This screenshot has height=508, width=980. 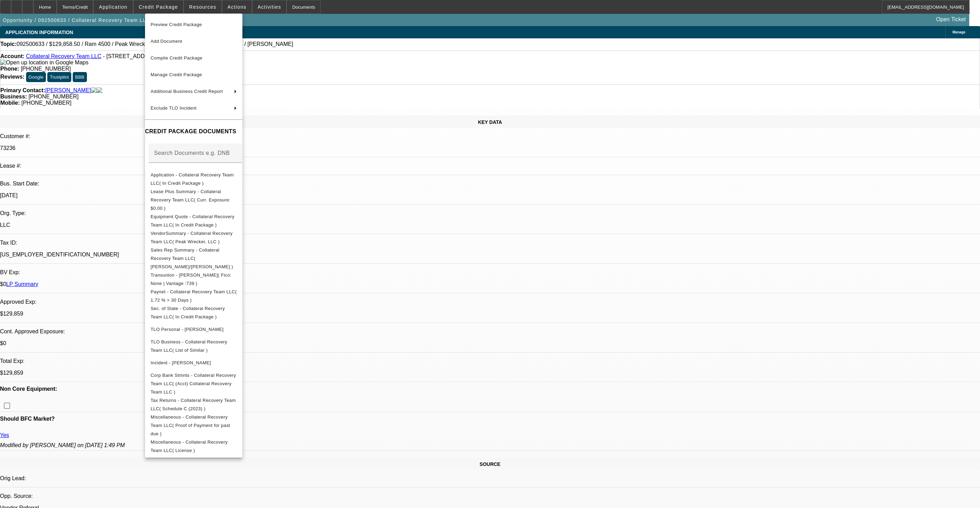 What do you see at coordinates (166, 41) in the screenshot?
I see `span: Add Document` at bounding box center [166, 41].